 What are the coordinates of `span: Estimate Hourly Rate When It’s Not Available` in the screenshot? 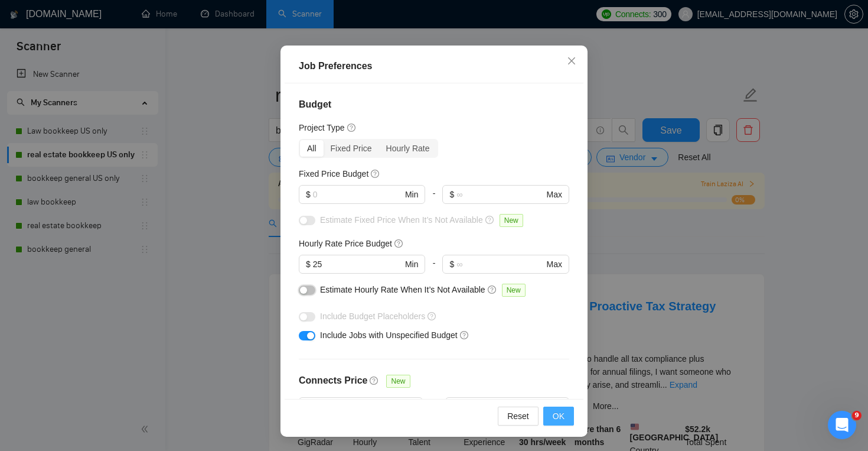 It's located at (403, 289).